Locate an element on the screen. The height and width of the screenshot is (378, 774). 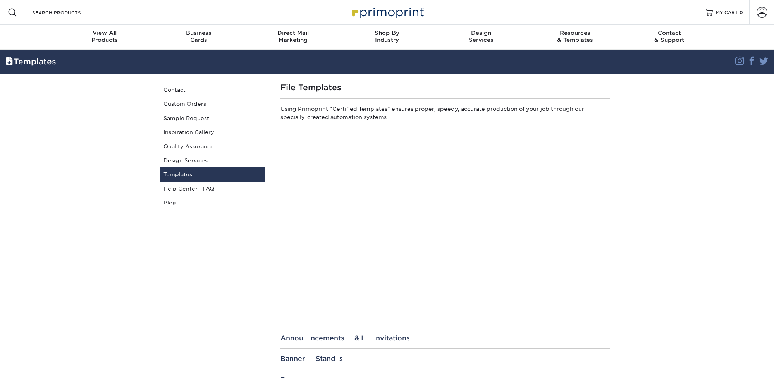
a: BusinessCards is located at coordinates (199, 37).